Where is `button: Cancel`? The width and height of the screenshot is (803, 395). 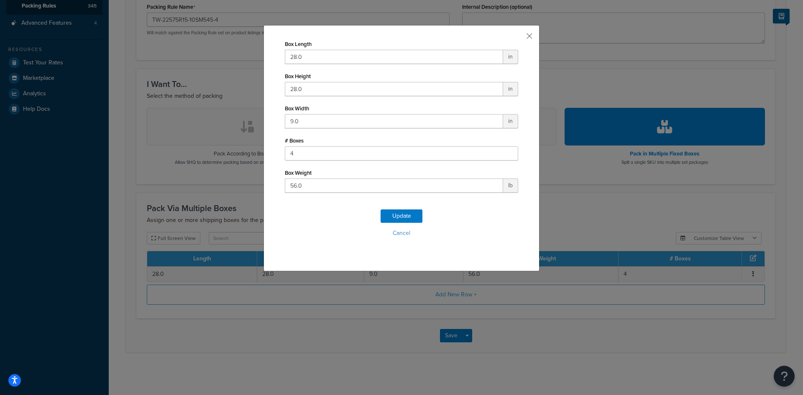 button: Cancel is located at coordinates (401, 233).